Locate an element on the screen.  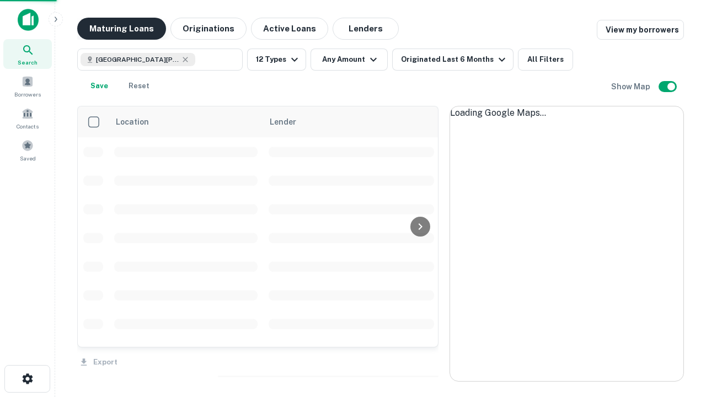
span: Borrowers is located at coordinates (28, 94).